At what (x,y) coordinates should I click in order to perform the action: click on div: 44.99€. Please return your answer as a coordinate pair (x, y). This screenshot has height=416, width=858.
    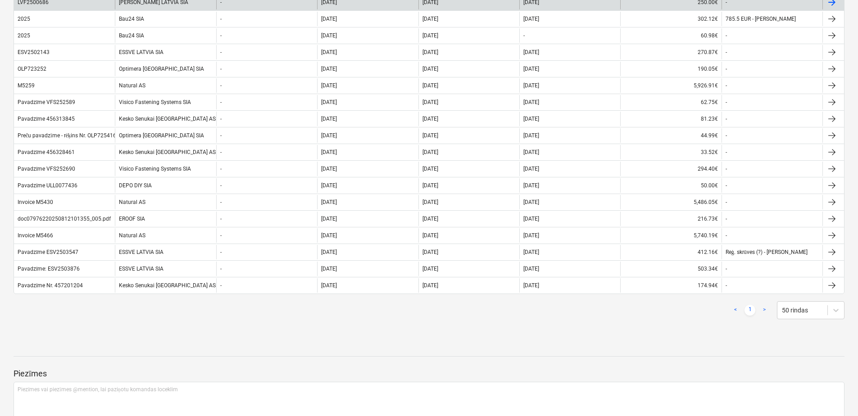
    Looking at the image, I should click on (670, 135).